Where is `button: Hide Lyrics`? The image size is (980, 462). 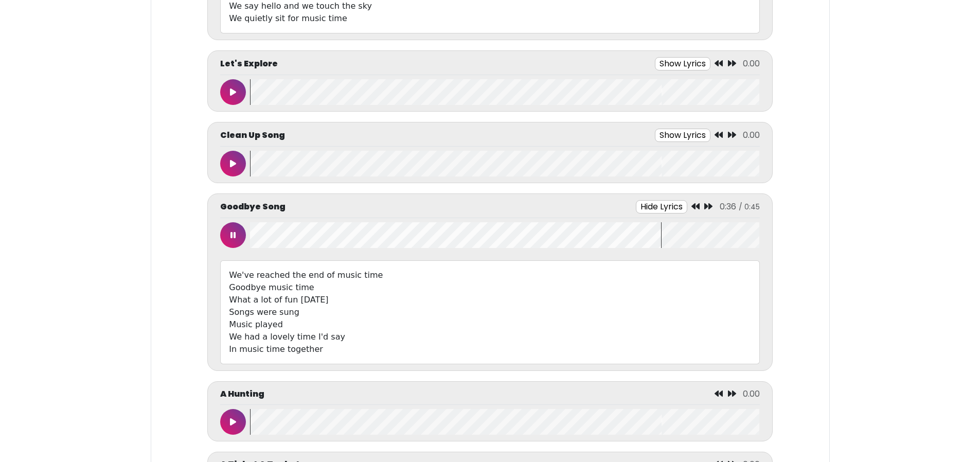
button: Hide Lyrics is located at coordinates (662, 207).